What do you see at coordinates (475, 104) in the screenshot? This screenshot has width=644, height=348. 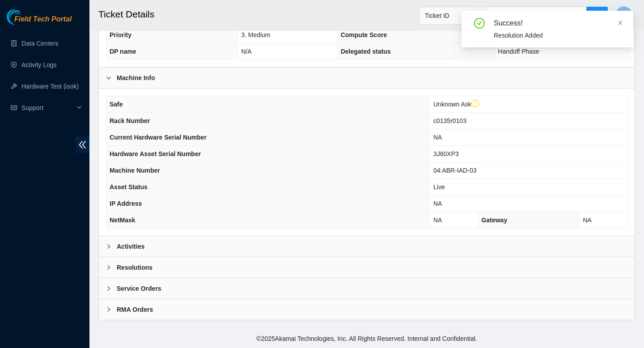 I see `span: exclamation-circle` at bounding box center [475, 104].